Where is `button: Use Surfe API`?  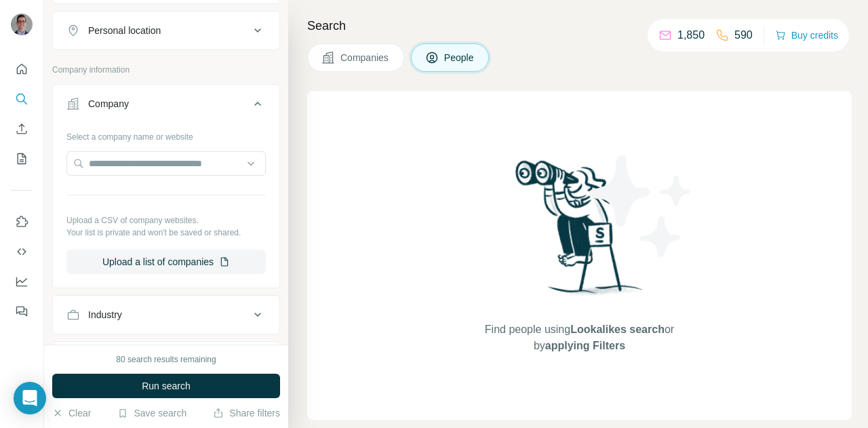
button: Use Surfe API is located at coordinates (22, 252).